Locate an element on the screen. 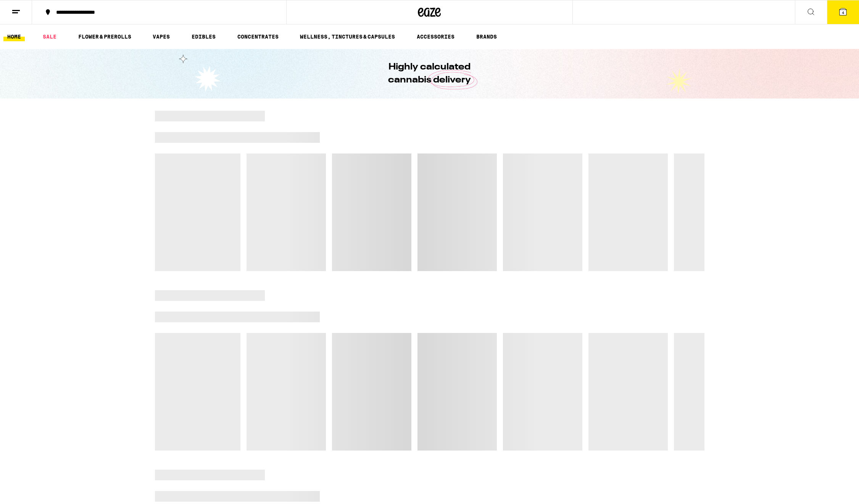 The width and height of the screenshot is (859, 504). a: CONCENTRATES is located at coordinates (258, 36).